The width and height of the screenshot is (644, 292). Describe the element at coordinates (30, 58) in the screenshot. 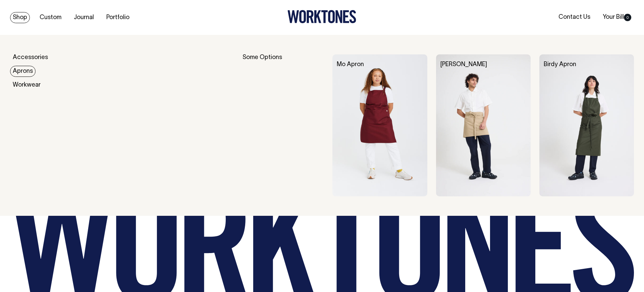

I see `a: Accessories` at that location.